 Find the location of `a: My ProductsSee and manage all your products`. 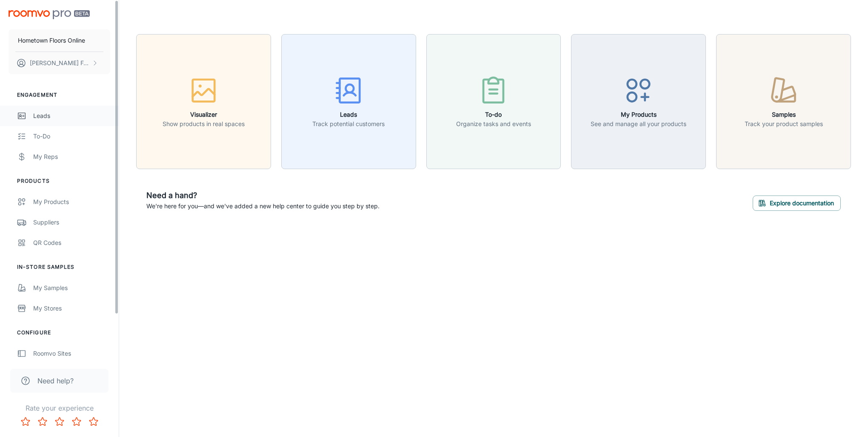

a: My ProductsSee and manage all your products is located at coordinates (638, 101).